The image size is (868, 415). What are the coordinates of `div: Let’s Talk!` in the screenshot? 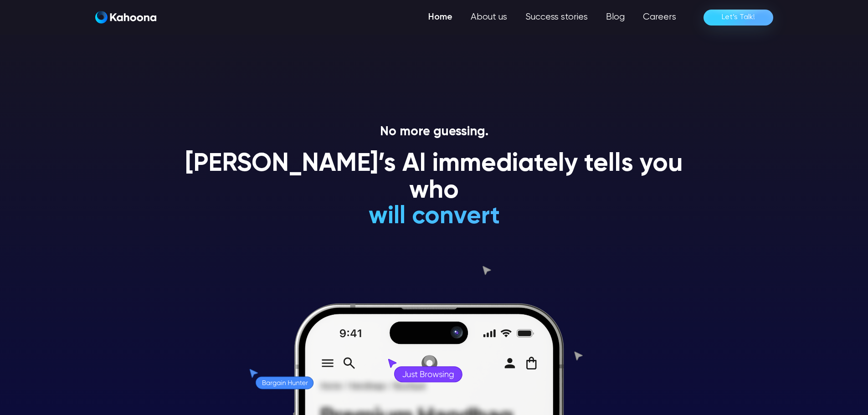 It's located at (738, 17).